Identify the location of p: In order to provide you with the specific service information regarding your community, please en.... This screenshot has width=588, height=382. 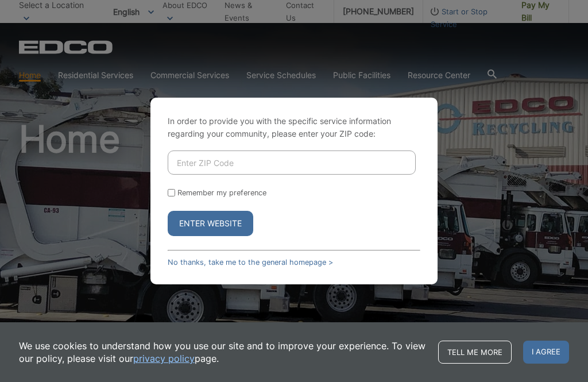
(294, 127).